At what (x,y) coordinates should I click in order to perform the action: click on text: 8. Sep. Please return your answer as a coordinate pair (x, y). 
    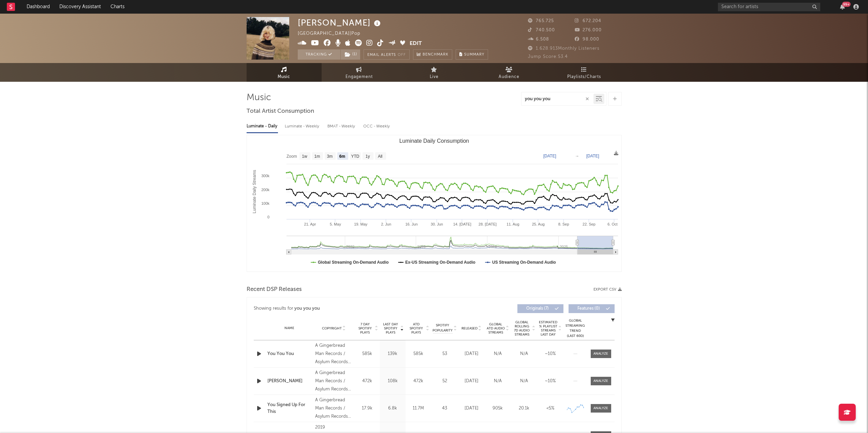
    Looking at the image, I should click on (564, 224).